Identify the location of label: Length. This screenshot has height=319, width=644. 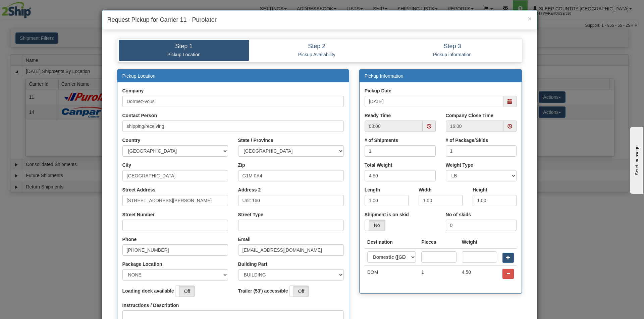
(372, 190).